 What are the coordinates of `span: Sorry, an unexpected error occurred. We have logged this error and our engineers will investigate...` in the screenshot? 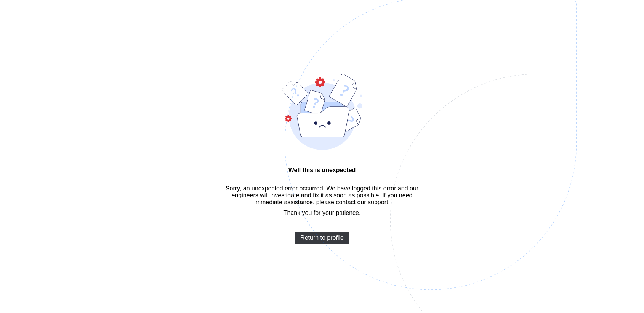 It's located at (322, 195).